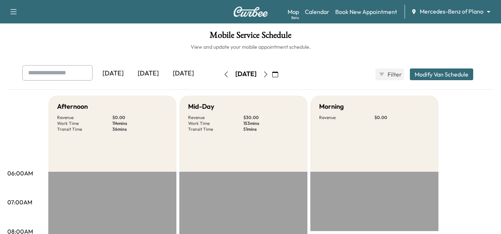 This screenshot has width=501, height=234. What do you see at coordinates (250, 37) in the screenshot?
I see `h1: Mobile Service Schedule` at bounding box center [250, 37].